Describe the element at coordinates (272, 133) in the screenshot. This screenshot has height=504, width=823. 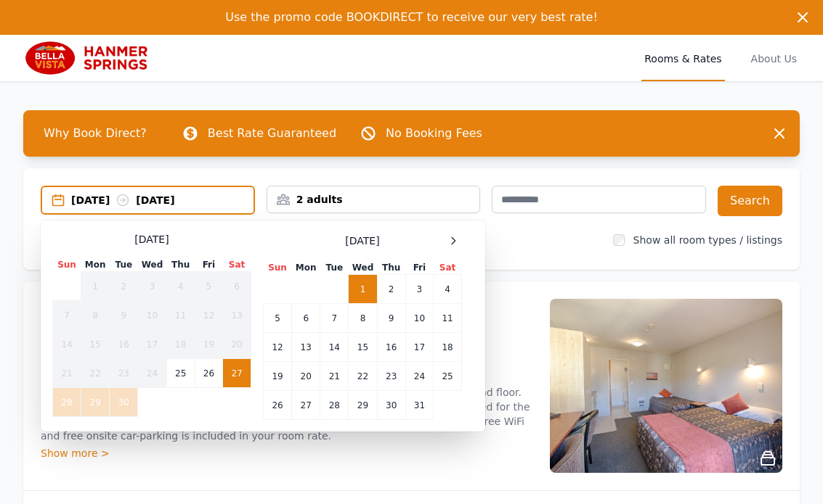
I see `p: Best Rate Guaranteed` at that location.